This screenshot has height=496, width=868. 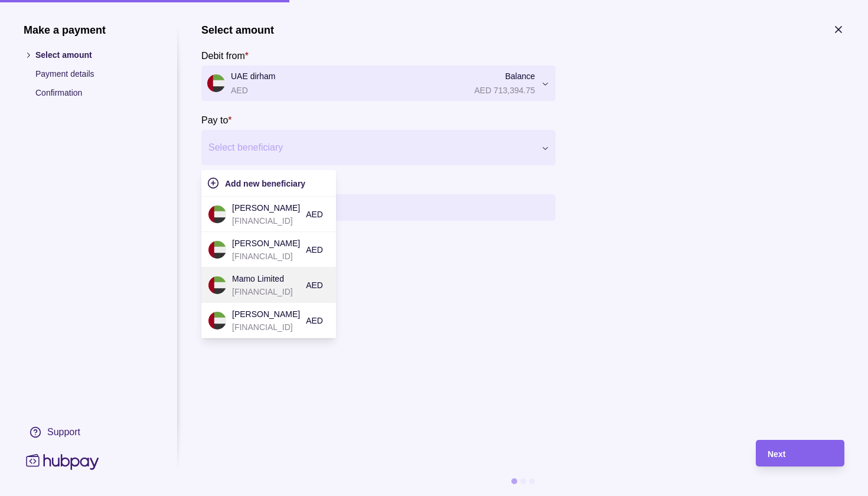 What do you see at coordinates (214, 120) in the screenshot?
I see `p: Pay to` at bounding box center [214, 120].